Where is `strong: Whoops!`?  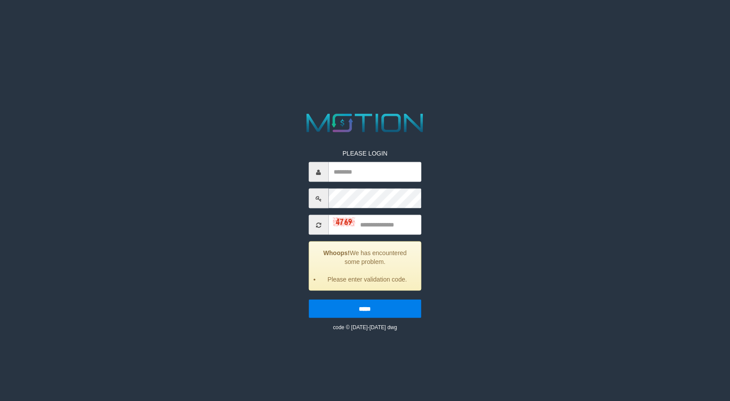 strong: Whoops! is located at coordinates (337, 253).